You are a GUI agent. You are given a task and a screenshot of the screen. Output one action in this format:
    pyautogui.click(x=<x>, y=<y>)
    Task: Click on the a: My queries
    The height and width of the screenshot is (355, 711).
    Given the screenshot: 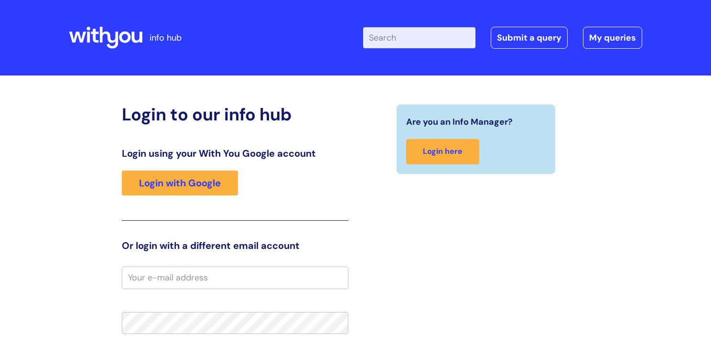 What is the action you would take?
    pyautogui.click(x=612, y=38)
    